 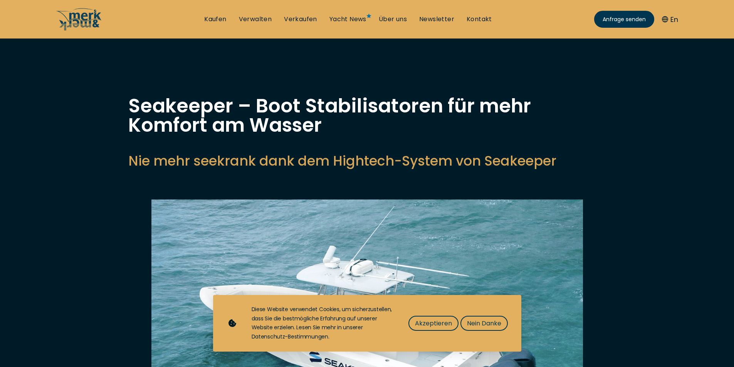 What do you see at coordinates (484, 323) in the screenshot?
I see `span: Nein Danke` at bounding box center [484, 323].